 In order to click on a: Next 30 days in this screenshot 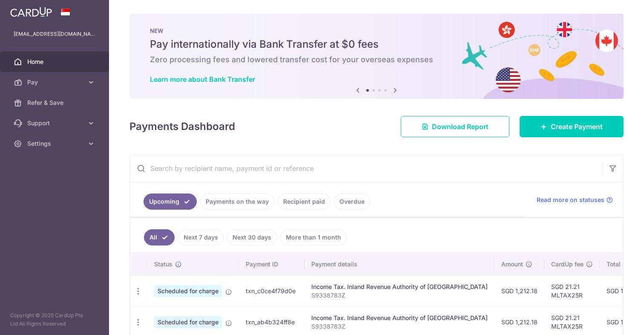, I will do `click(251, 237)`.